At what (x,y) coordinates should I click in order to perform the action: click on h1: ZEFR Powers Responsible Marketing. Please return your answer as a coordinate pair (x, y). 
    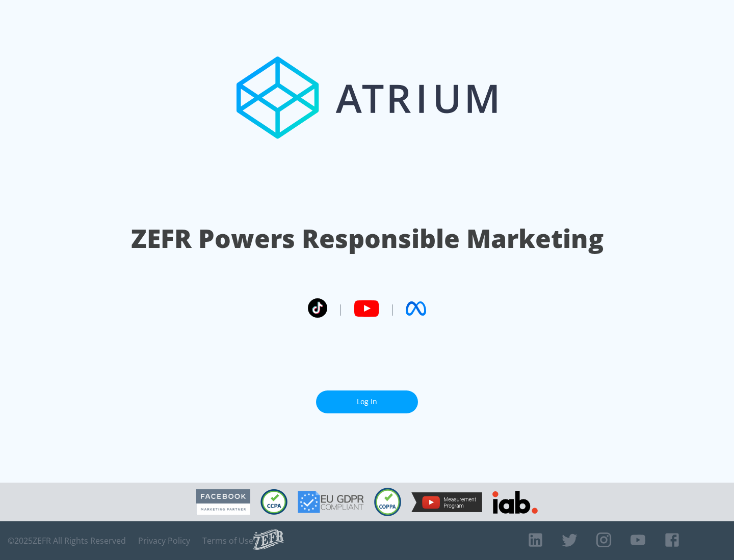
    Looking at the image, I should click on (367, 239).